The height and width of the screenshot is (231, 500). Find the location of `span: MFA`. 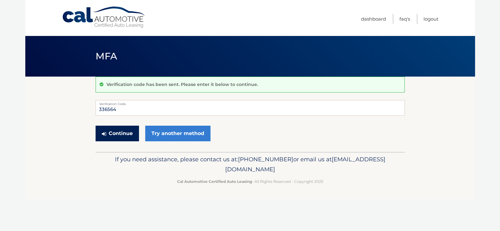

span: MFA is located at coordinates (107, 56).